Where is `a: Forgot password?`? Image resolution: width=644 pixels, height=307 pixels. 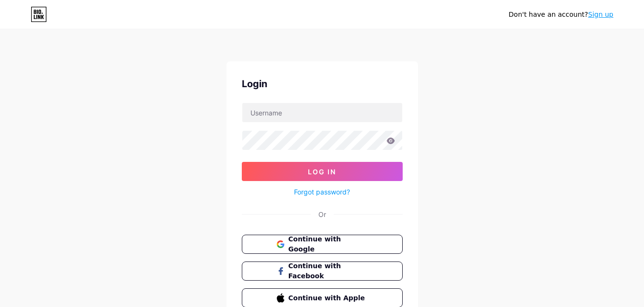
a: Forgot password? is located at coordinates (322, 192).